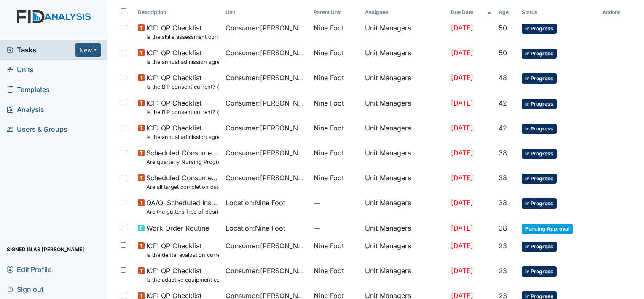 This screenshot has height=299, width=644. I want to click on small: Are quarterly Nursing Progress Notes/Visual Assessments completed by the end of the month followi..., so click(182, 162).